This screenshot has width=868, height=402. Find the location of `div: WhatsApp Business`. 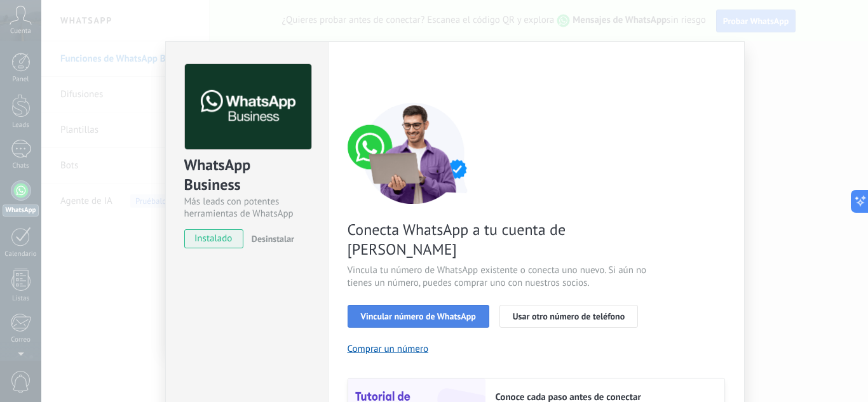

div: WhatsApp Business is located at coordinates (247, 175).